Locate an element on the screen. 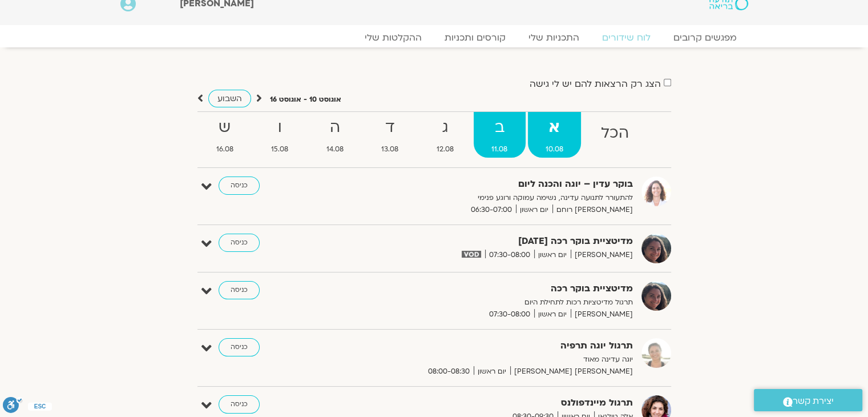 This screenshot has width=868, height=417. span: 13.08 is located at coordinates (390, 149).